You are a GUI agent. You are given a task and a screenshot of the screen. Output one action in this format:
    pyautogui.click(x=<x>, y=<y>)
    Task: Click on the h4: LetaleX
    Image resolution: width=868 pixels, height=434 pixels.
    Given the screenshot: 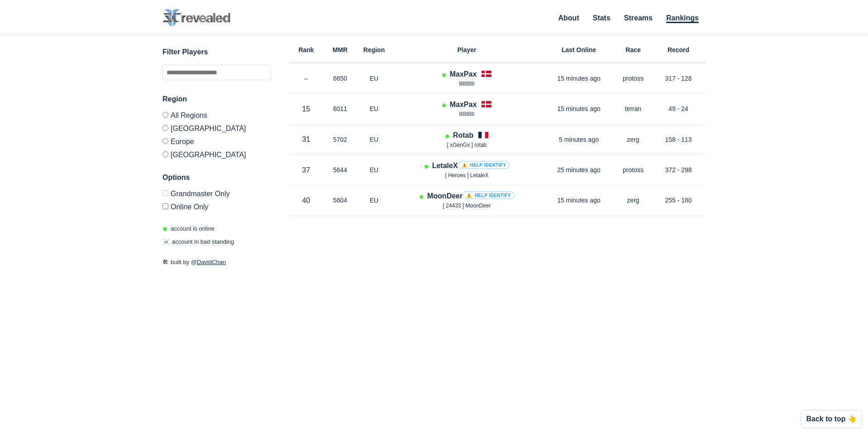 What is the action you would take?
    pyautogui.click(x=471, y=165)
    